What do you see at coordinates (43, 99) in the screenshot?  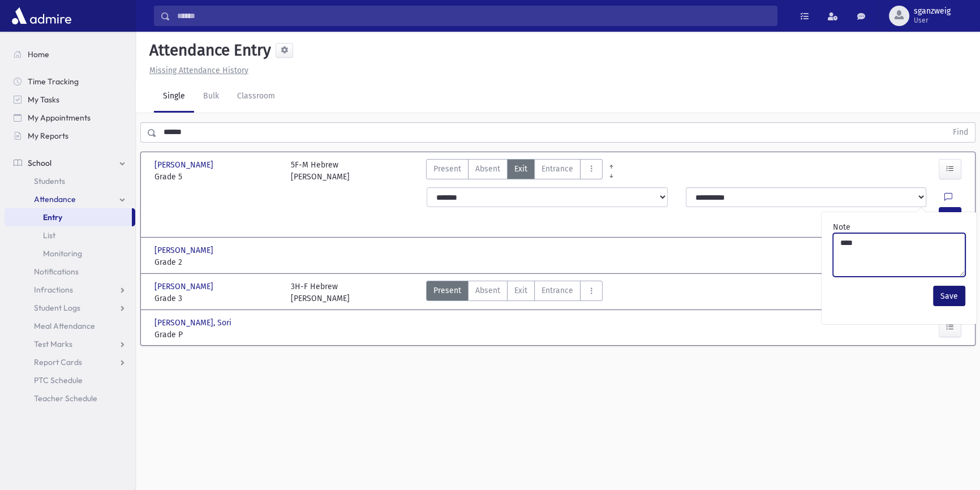 I see `span: My Tasks` at bounding box center [43, 99].